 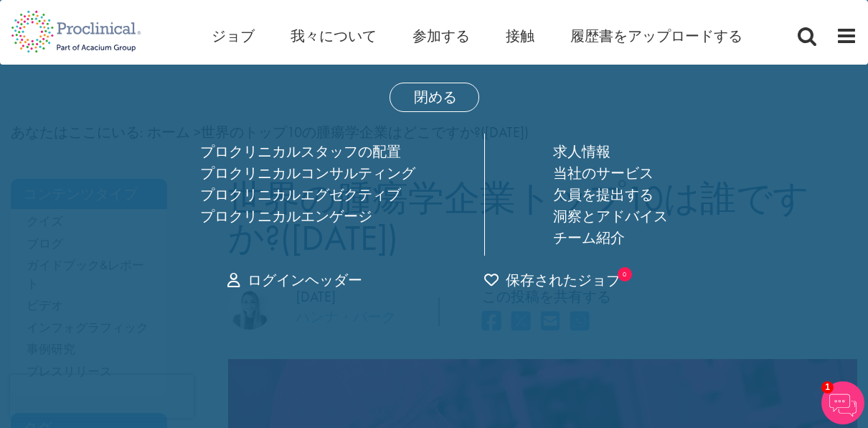 What do you see at coordinates (333, 36) in the screenshot?
I see `a: 我々について` at bounding box center [333, 36].